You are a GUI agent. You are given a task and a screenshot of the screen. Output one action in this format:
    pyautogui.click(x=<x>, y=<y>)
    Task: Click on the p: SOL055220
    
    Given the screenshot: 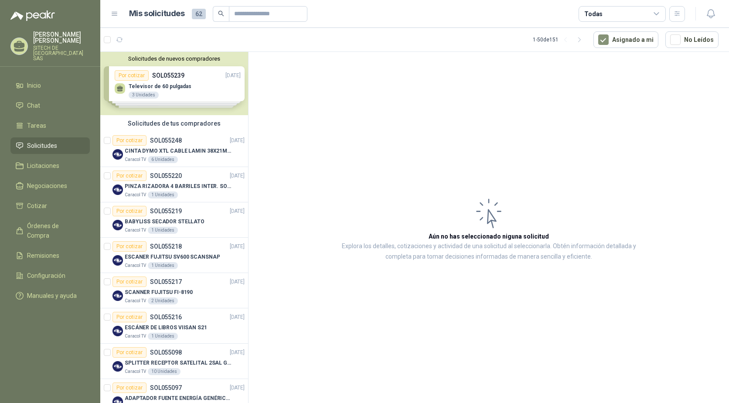 What is the action you would take?
    pyautogui.click(x=166, y=176)
    